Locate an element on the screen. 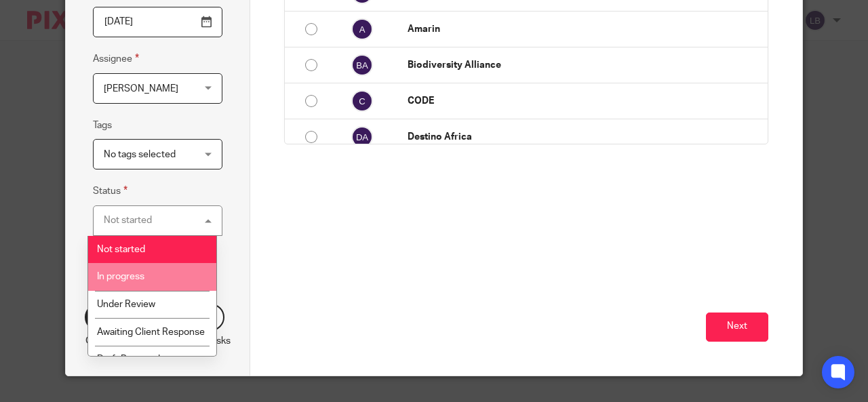 The width and height of the screenshot is (868, 402). span: Not started is located at coordinates (121, 250).